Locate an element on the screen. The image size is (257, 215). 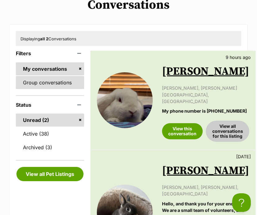
a: View all conversations for this listing is located at coordinates (227, 131).